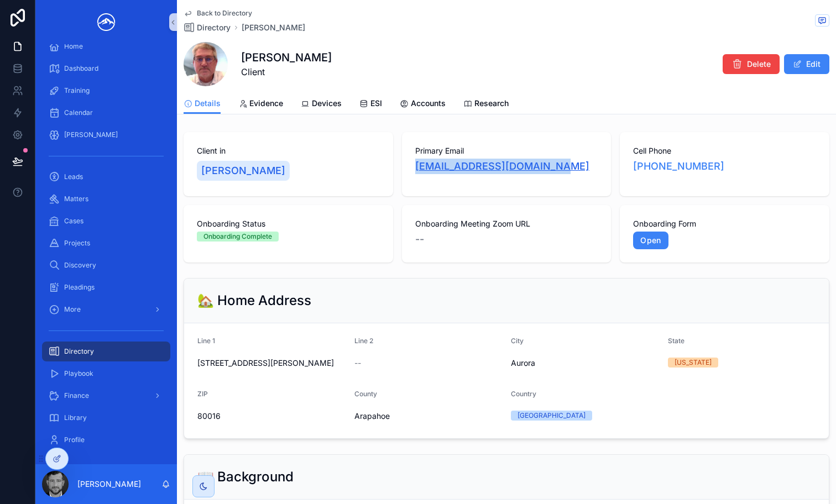 The image size is (836, 504). I want to click on span: Dashboard, so click(82, 68).